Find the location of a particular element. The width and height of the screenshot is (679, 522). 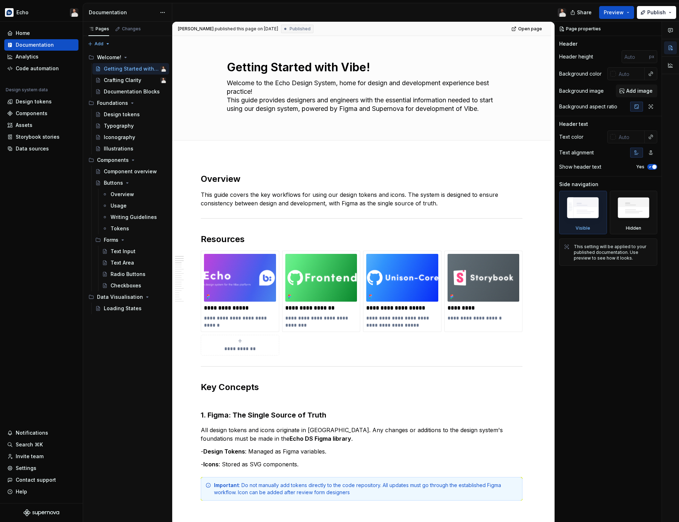

div: Crafting Clarity is located at coordinates (122, 80).